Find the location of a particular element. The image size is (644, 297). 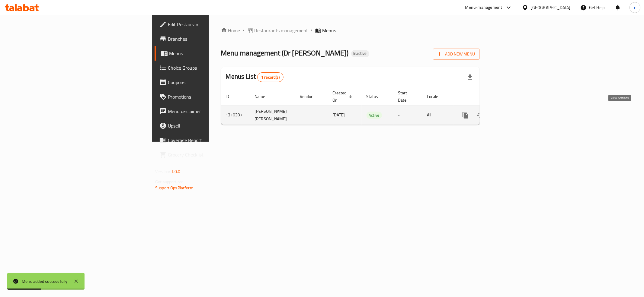

span: Coverage Report is located at coordinates (211, 141).